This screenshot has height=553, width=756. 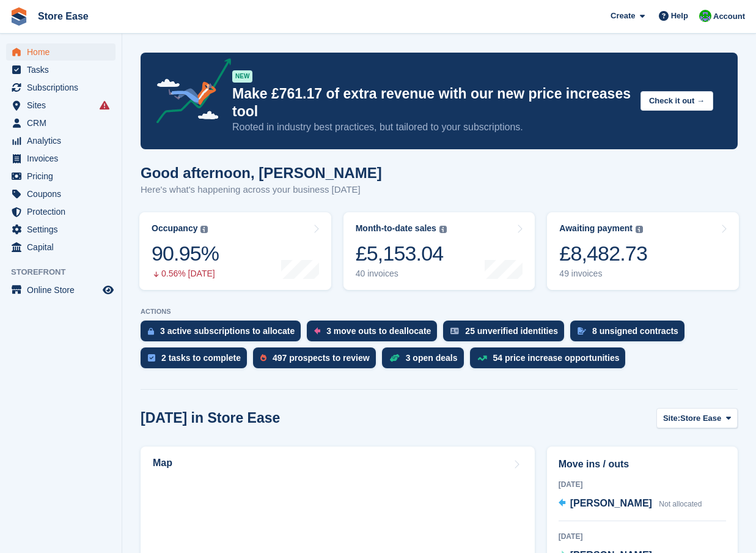 I want to click on span: CRM, so click(x=63, y=123).